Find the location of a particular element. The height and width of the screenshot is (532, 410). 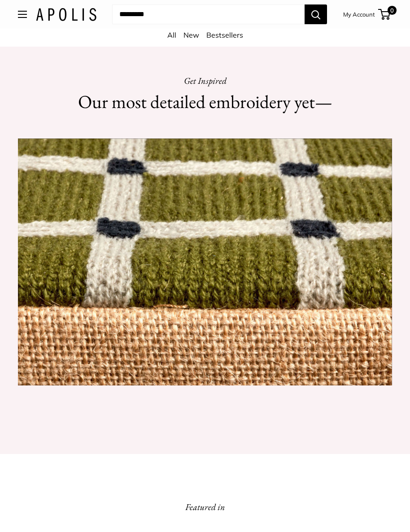

a: Bestsellers is located at coordinates (225, 35).